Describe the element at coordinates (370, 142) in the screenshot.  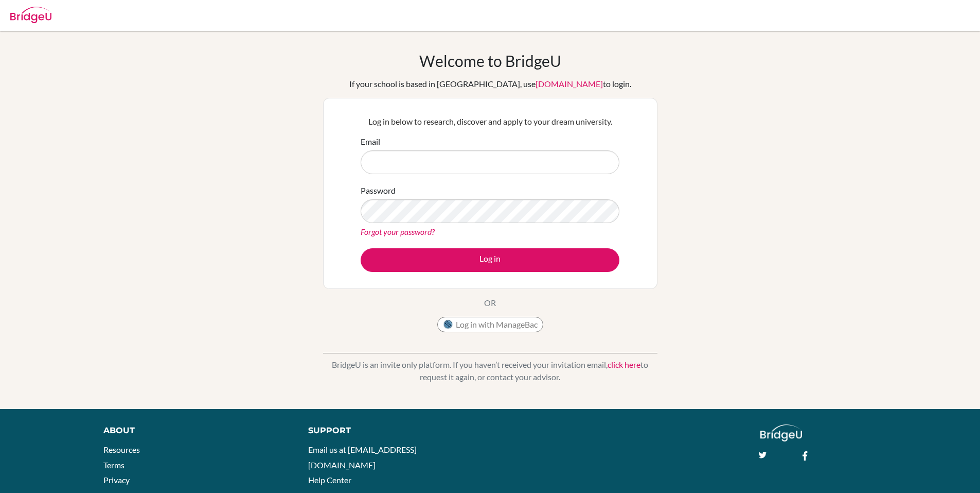
I see `label: Email` at that location.